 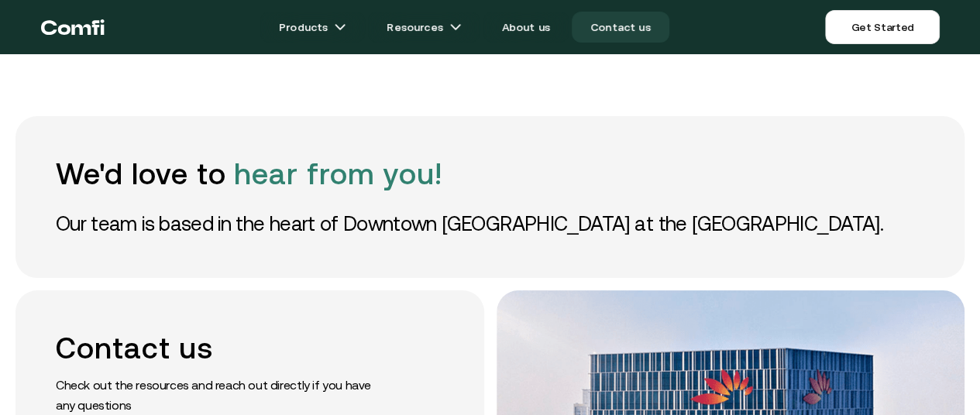 I want to click on a: Get Started, so click(x=882, y=27).